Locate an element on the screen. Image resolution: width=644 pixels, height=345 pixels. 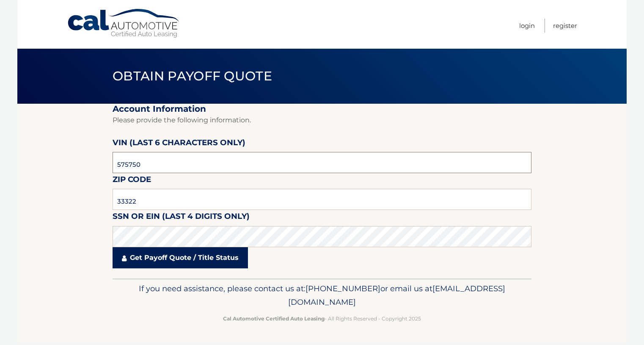
p: - All Rights Reserved - Copyright 2025 is located at coordinates (322, 318).